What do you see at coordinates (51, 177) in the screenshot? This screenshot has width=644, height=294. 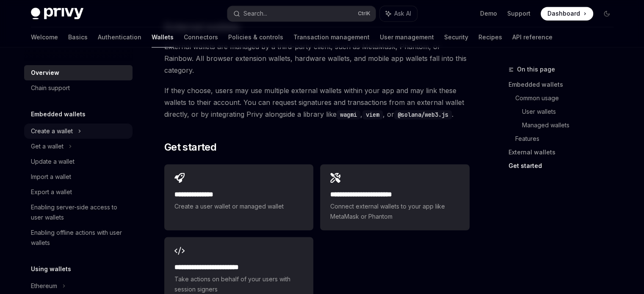 I see `div: Import a wallet` at bounding box center [51, 177].